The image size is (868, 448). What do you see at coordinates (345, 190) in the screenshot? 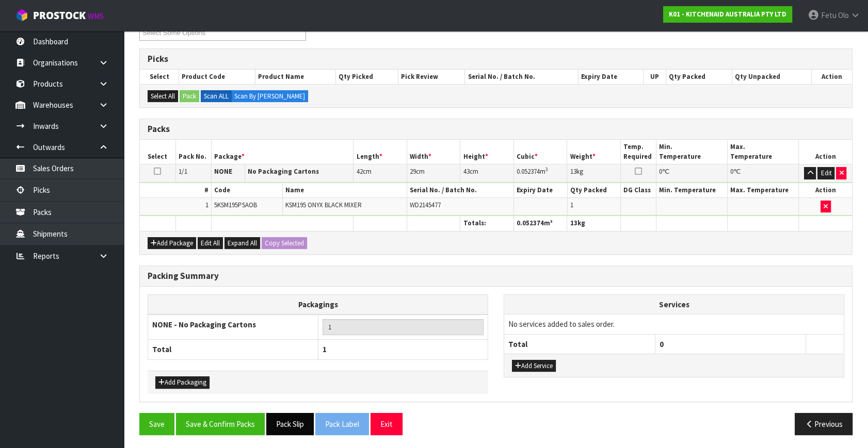
I see `th: Name` at bounding box center [345, 190].